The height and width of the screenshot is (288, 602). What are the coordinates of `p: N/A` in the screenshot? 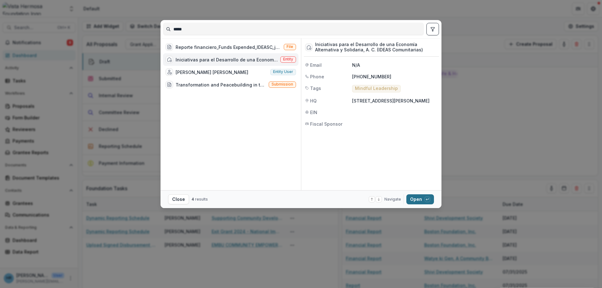 It's located at (395, 65).